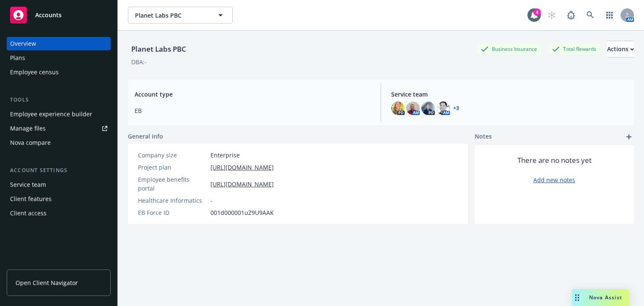 The height and width of the screenshot is (306, 644). I want to click on div: Overview, so click(23, 43).